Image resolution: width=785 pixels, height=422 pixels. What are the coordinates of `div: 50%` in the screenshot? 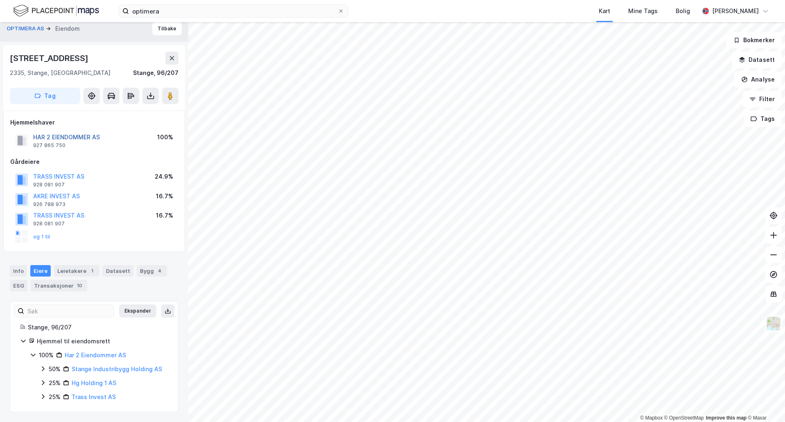 It's located at (54, 369).